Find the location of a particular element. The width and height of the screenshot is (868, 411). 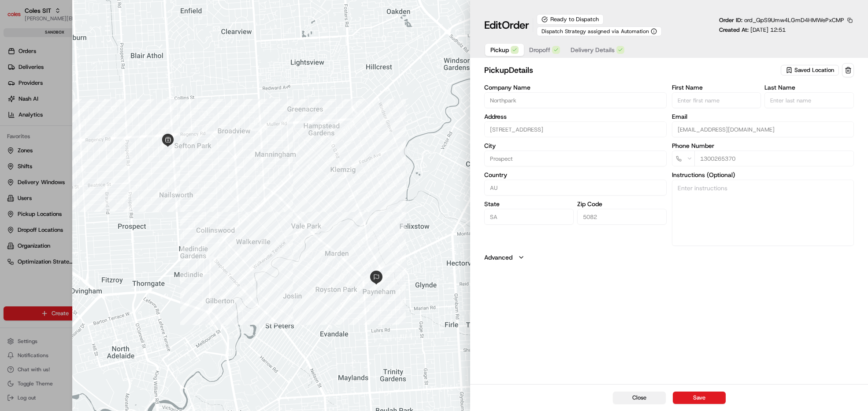

input: Enter phone number is located at coordinates (774, 158).